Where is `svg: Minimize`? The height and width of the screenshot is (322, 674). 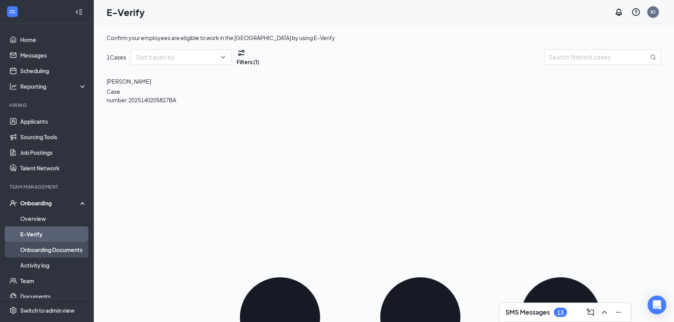 svg: Minimize is located at coordinates (619, 313).